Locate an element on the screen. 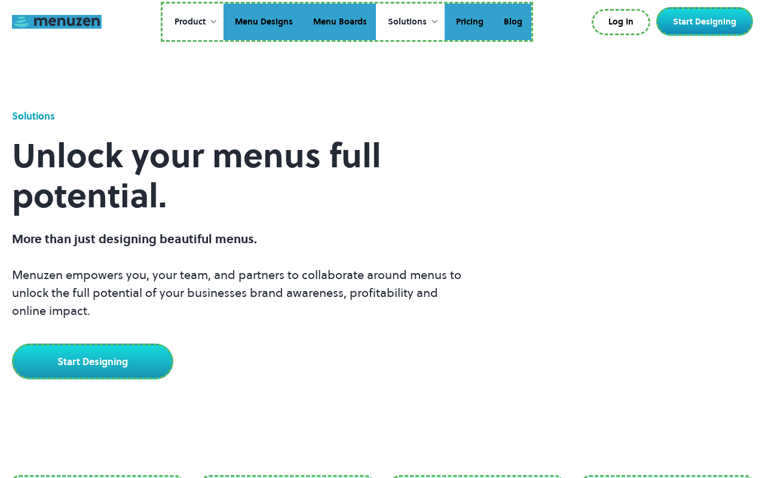 The width and height of the screenshot is (765, 478). a: Log In is located at coordinates (621, 22).